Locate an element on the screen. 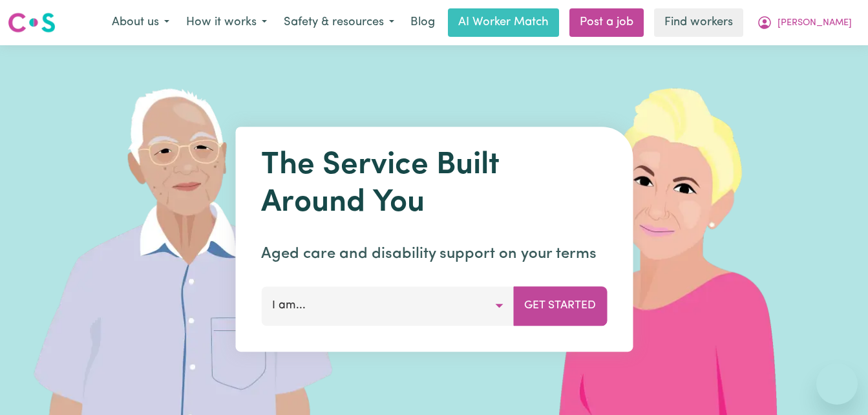  button: My Account is located at coordinates (804, 23).